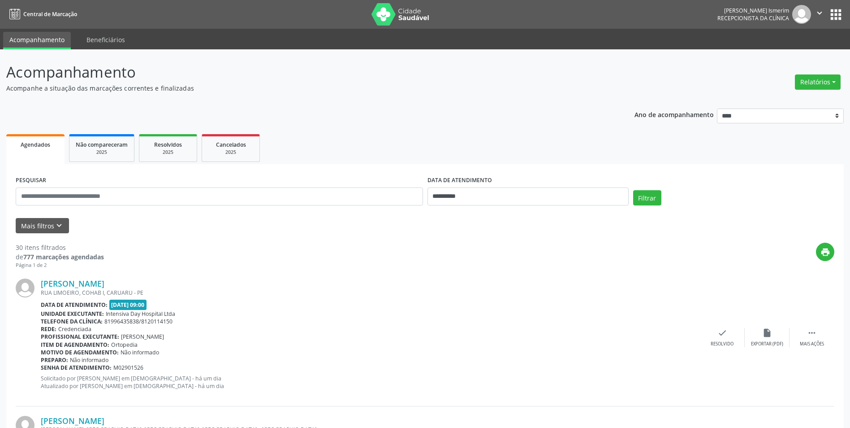  Describe the element at coordinates (299, 88) in the screenshot. I see `p: Acompanhe a situação das marcações correntes e finalizadas` at that location.